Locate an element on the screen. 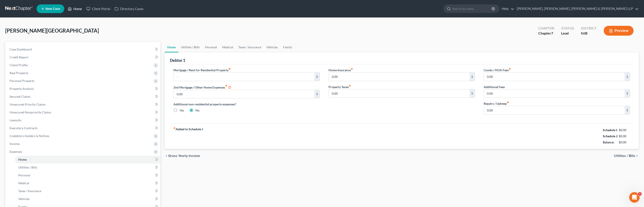  button: Preview is located at coordinates (618, 31).